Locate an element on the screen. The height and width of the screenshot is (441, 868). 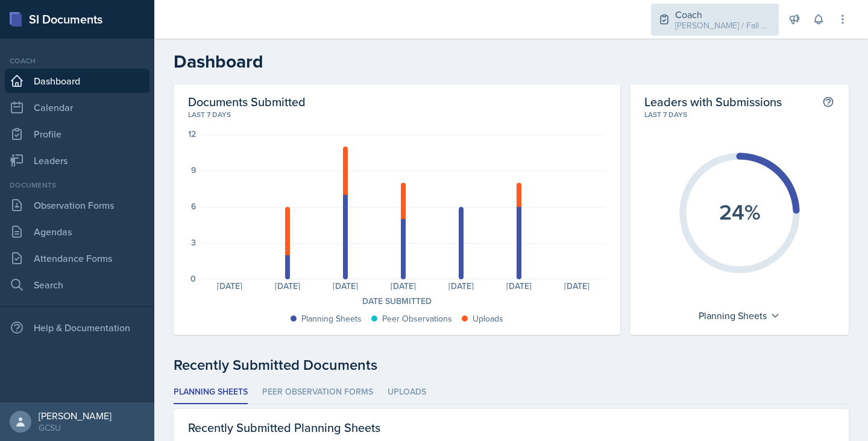
div: Date Submitted is located at coordinates (397, 301).